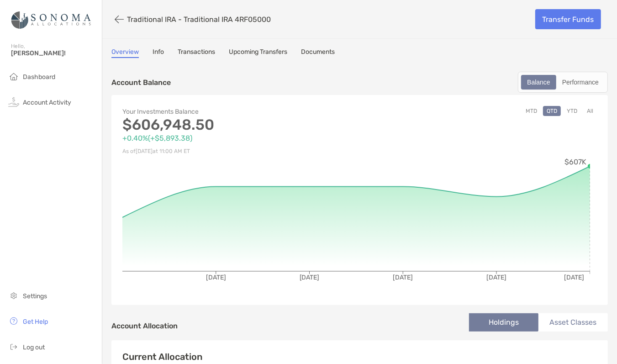  I want to click on a: Upcoming Transfers, so click(258, 53).